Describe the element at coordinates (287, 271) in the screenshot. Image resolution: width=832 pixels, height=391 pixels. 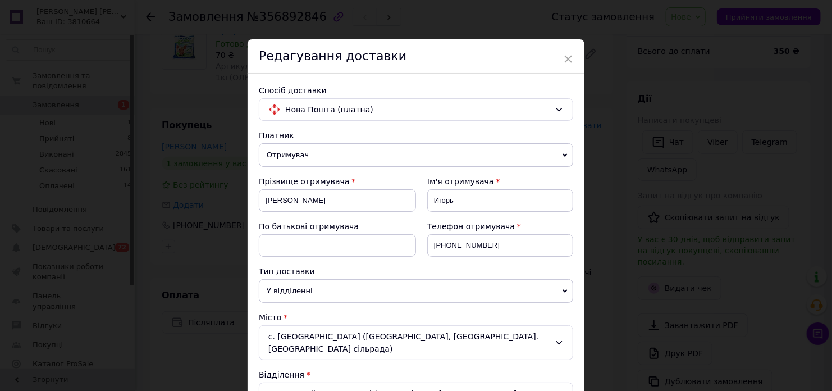
I see `span: Тип доставки` at that location.